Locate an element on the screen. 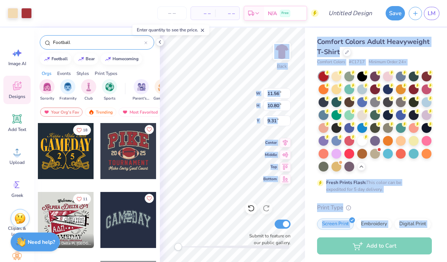 Image resolution: width=447 pixels, height=262 pixels. img: Sorority Image is located at coordinates (47, 87).